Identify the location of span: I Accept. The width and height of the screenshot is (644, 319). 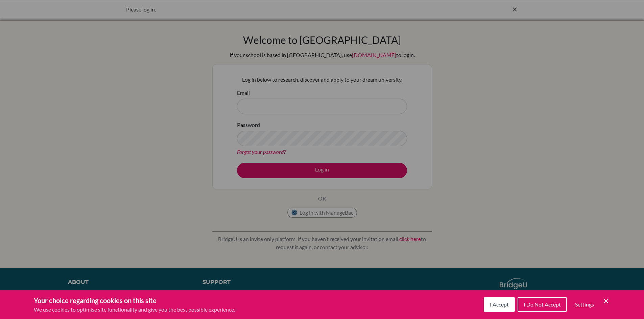
(499, 304).